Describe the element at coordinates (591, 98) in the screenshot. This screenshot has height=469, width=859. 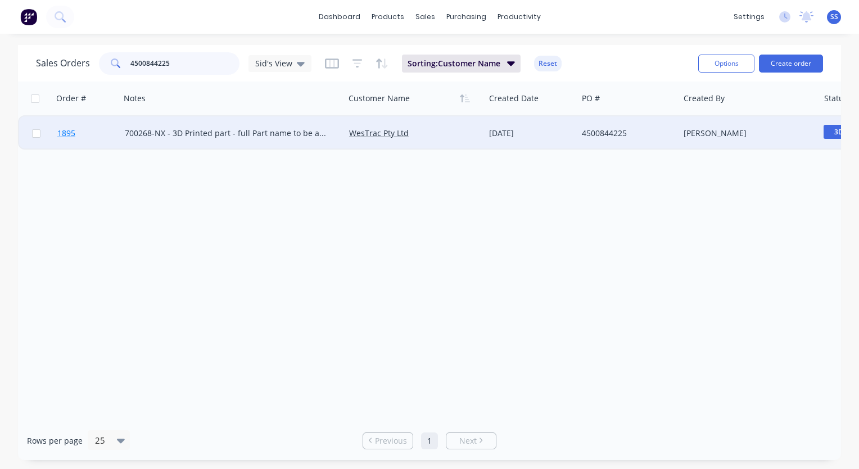
I see `div: PO #` at that location.